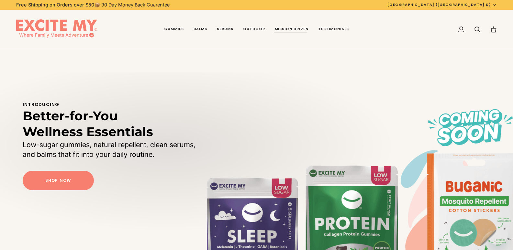  I want to click on a: Shop Now, so click(58, 181).